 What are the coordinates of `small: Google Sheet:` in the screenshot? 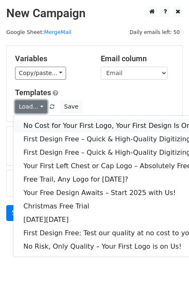 It's located at (39, 32).